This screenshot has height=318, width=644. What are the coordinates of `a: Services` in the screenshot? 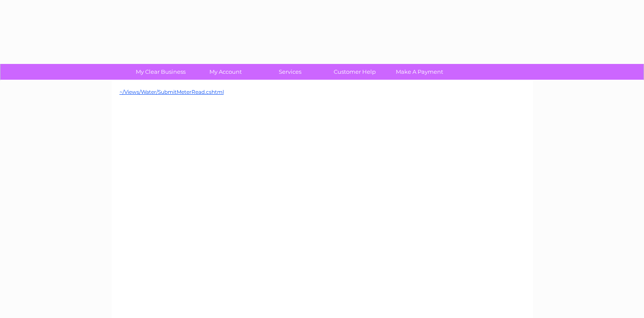 It's located at (290, 71).